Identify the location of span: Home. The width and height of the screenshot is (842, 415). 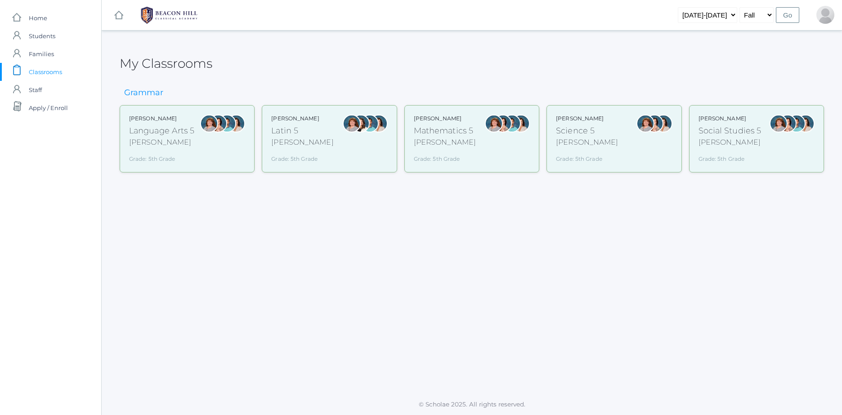
(38, 18).